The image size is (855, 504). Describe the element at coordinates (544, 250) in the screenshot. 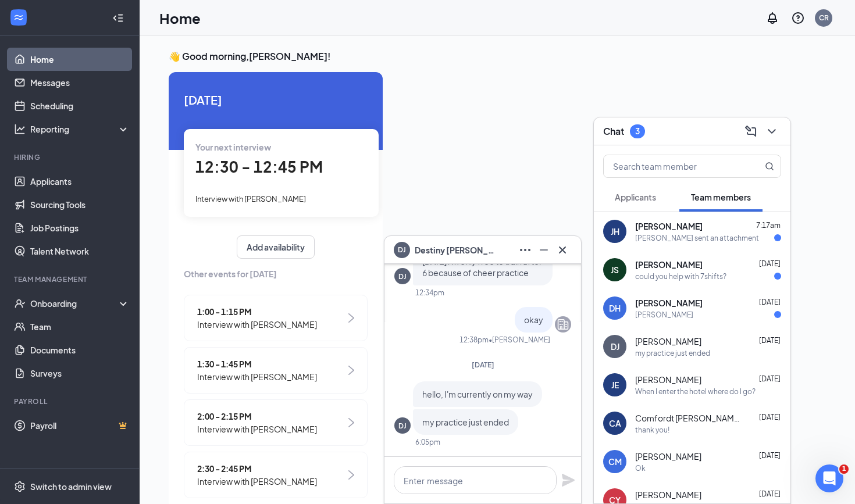

I see `button: Minimize` at that location.